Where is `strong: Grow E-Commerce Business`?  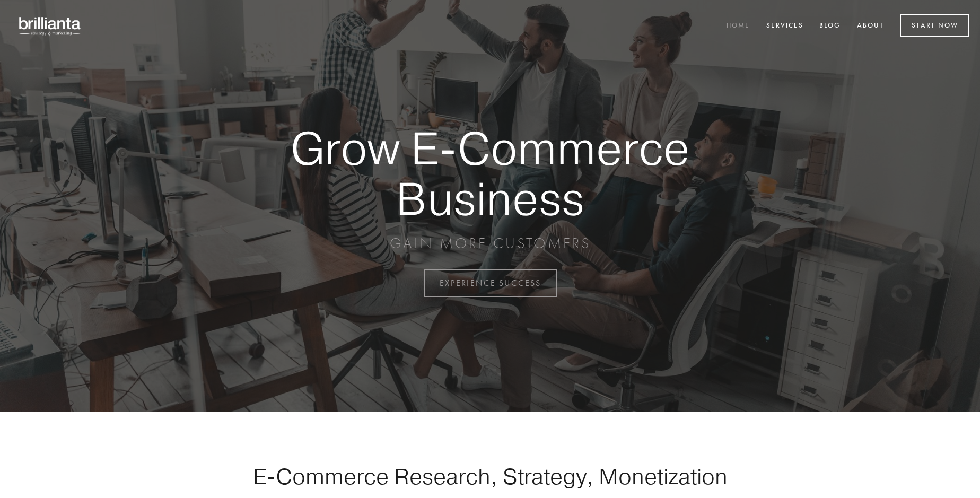 strong: Grow E-Commerce Business is located at coordinates (490, 173).